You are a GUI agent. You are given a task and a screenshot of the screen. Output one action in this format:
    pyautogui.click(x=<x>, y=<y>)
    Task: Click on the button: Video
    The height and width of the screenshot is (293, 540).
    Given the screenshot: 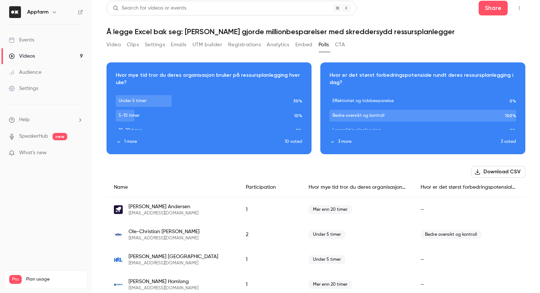 What is the action you would take?
    pyautogui.click(x=114, y=45)
    